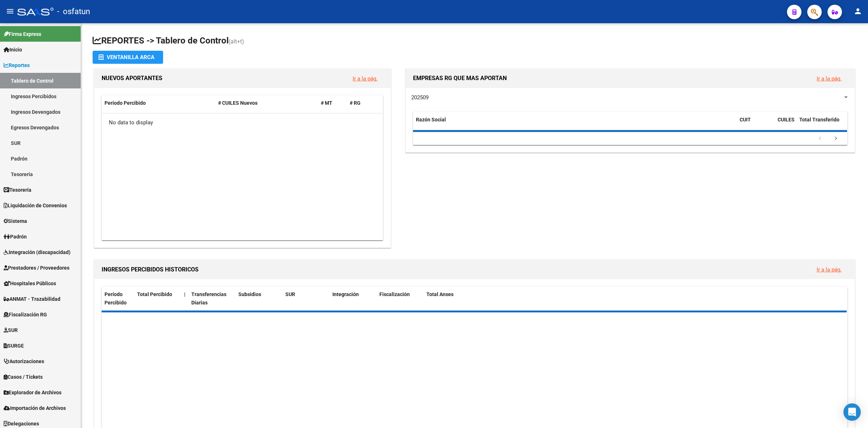 The width and height of the screenshot is (868, 428). Describe the element at coordinates (15, 237) in the screenshot. I see `span: Padrón` at that location.